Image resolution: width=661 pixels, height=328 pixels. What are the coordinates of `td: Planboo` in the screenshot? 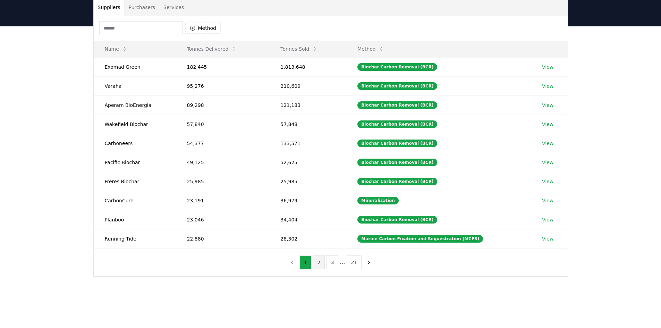 It's located at (135, 219).